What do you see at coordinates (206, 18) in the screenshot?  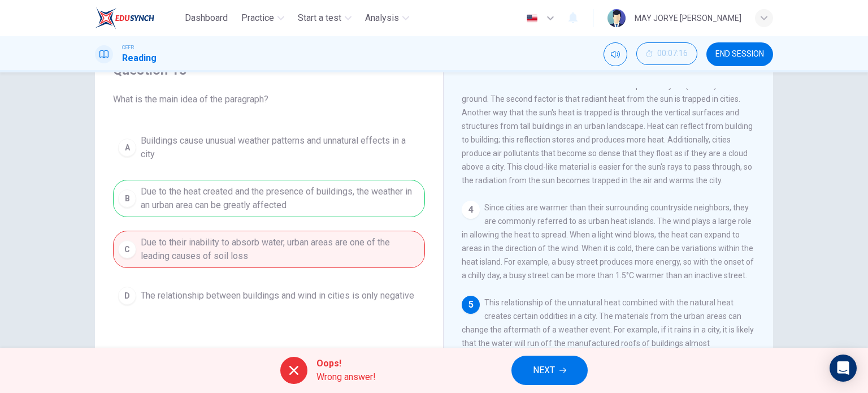 I see `a: Dashboard` at bounding box center [206, 18].